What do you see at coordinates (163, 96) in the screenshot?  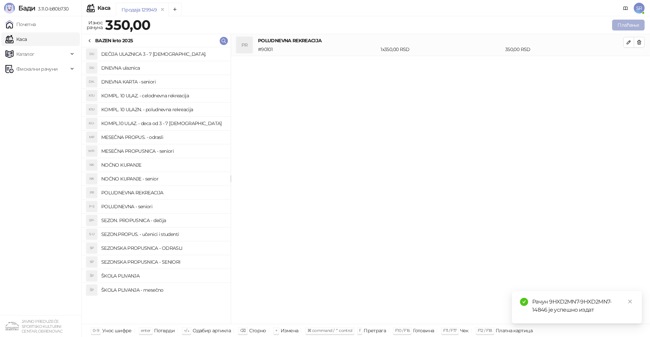 I see `h4: KOMPL. 10 ULAZ. - celodnevna rekreacija` at bounding box center [163, 96].